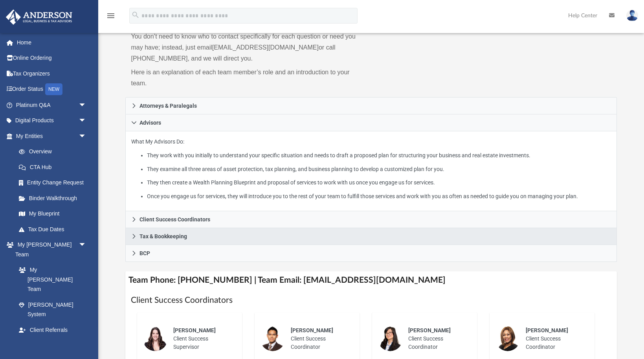 The image size is (644, 359). Describe the element at coordinates (379, 156) in the screenshot. I see `li: They work with you initially to understand your specific situation and needs to draft a proposed ...` at that location.